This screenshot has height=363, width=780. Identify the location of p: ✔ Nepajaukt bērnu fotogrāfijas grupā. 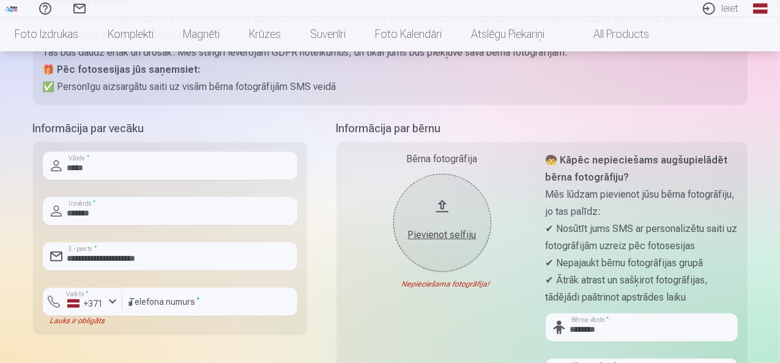
(642, 263).